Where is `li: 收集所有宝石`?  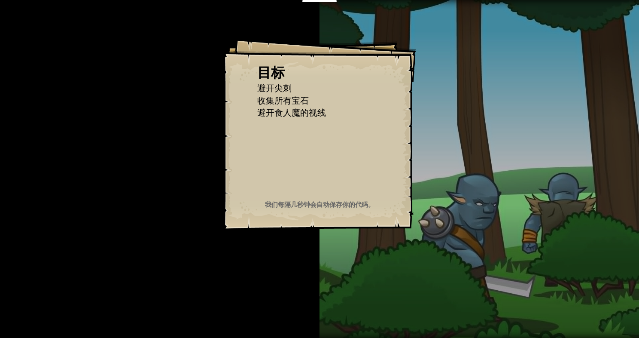
li: 收集所有宝石 is located at coordinates (313, 101).